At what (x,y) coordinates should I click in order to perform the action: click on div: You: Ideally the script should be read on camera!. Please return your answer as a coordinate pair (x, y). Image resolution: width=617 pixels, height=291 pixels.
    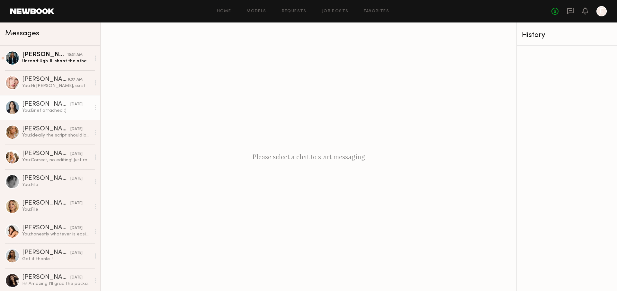
    Looking at the image, I should click on (56, 135).